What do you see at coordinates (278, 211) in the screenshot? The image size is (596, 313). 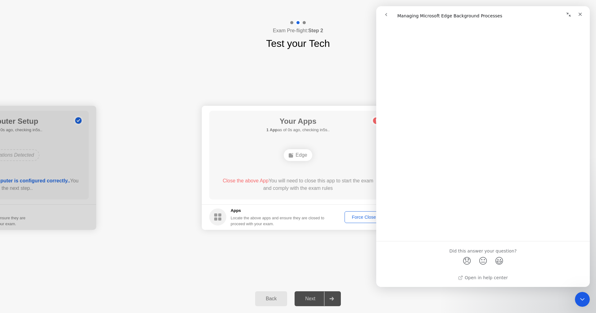 I see `h5: Apps` at bounding box center [278, 211].